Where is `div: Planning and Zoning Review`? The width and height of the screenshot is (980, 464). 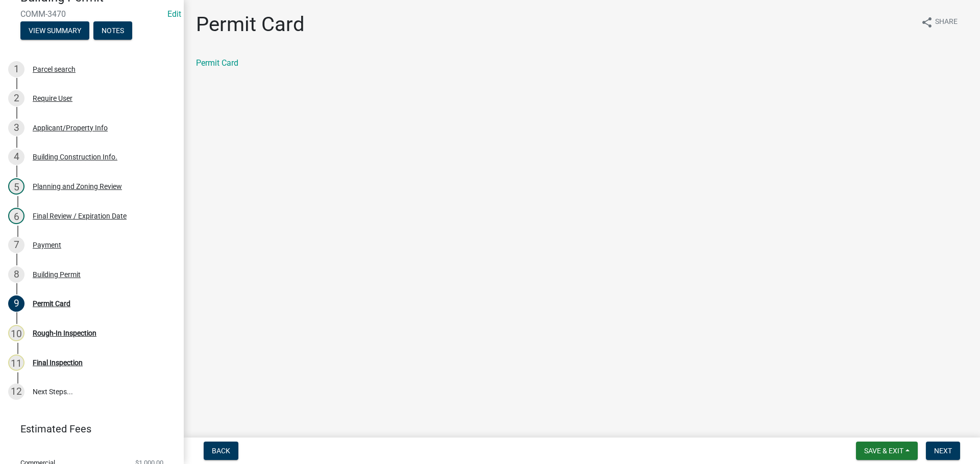
div: Planning and Zoning Review is located at coordinates (77, 186).